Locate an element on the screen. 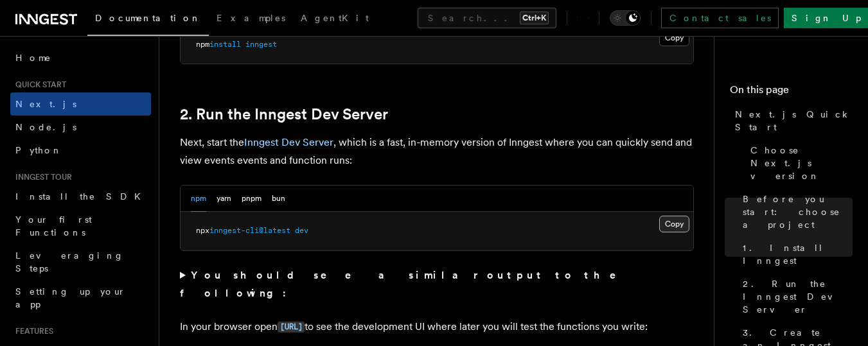 This screenshot has width=868, height=346. span: Next.js is located at coordinates (46, 104).